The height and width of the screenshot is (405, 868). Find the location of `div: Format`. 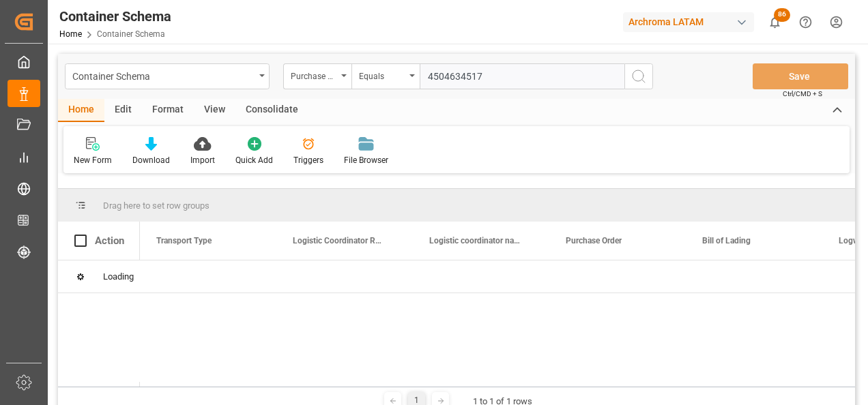

div: Format is located at coordinates (168, 111).